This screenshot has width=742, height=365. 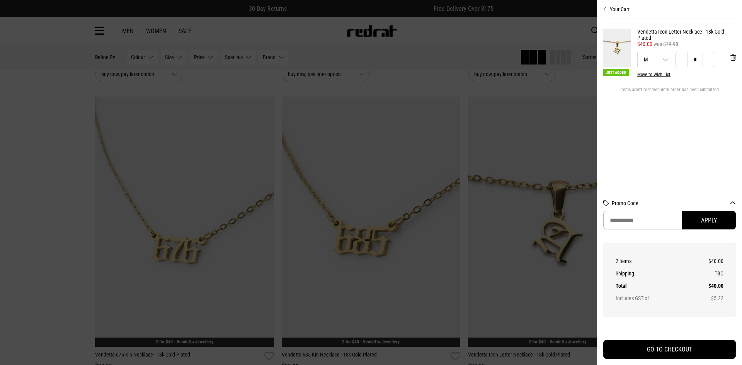 What do you see at coordinates (669, 349) in the screenshot?
I see `button: GO TO CHECKOUT` at bounding box center [669, 349].